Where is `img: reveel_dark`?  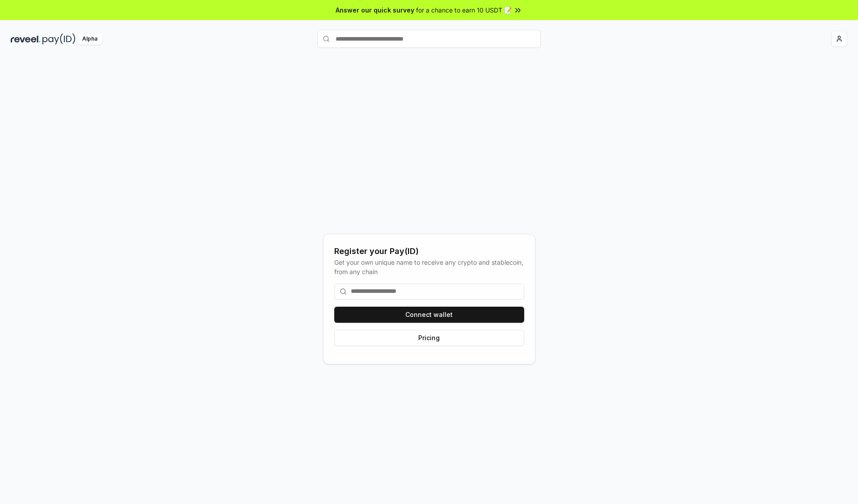
img: reveel_dark is located at coordinates (26, 39).